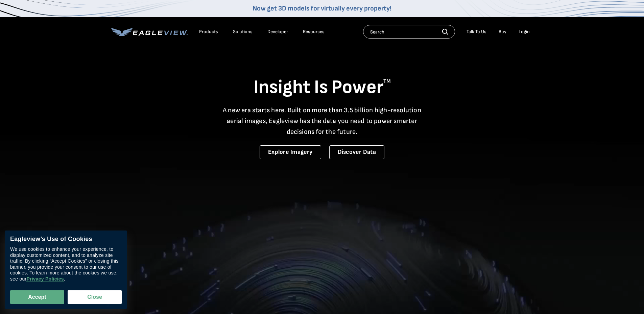  I want to click on div: We use cookies to enhance your experience, to display customized content, and to analyze site tra..., so click(66, 264).